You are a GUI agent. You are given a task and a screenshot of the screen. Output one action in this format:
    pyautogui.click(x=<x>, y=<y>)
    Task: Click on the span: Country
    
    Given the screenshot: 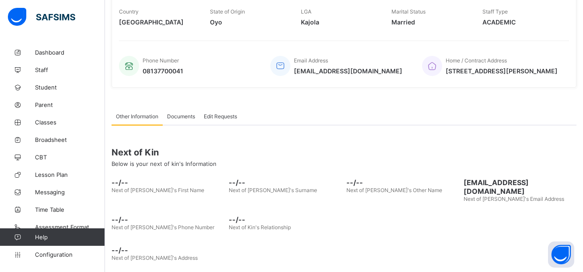 What is the action you would take?
    pyautogui.click(x=129, y=11)
    